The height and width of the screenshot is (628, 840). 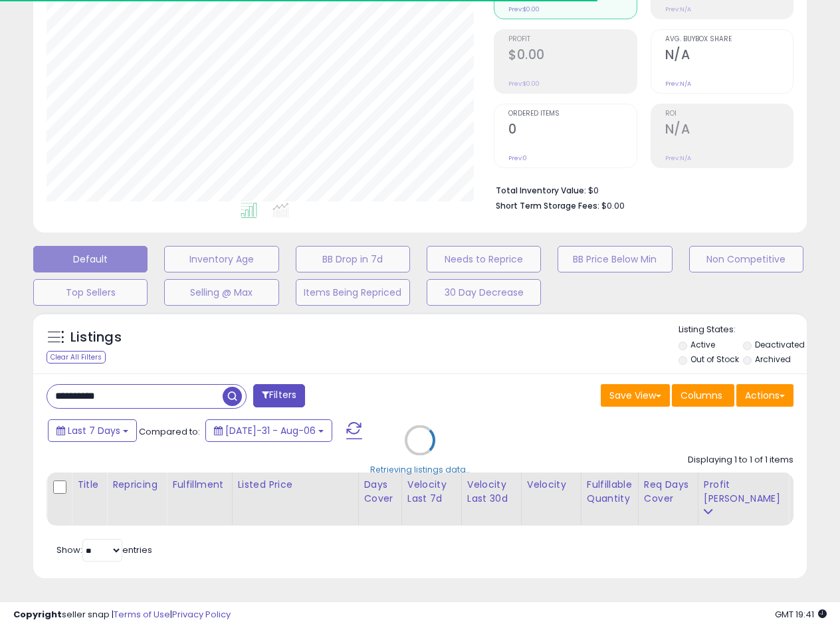 I want to click on button: Selling @ Max, so click(x=221, y=292).